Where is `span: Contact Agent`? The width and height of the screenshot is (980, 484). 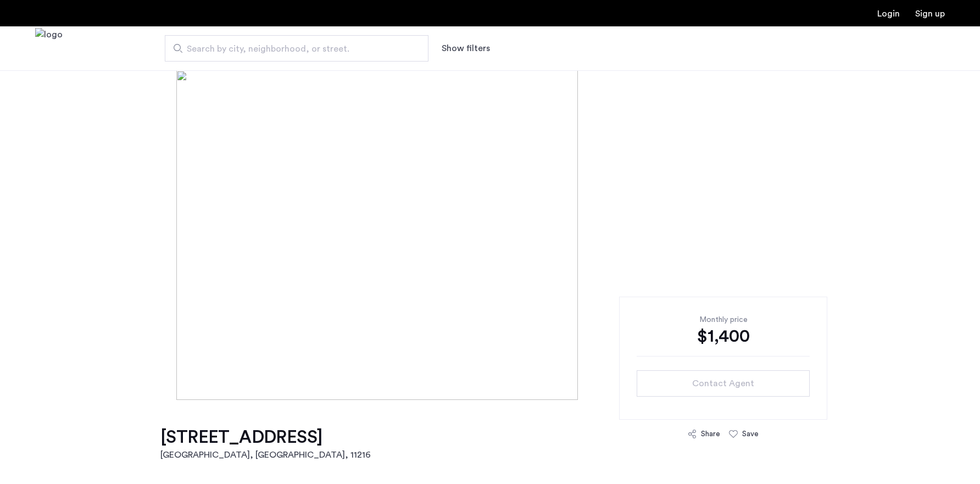
span: Contact Agent is located at coordinates (723, 384).